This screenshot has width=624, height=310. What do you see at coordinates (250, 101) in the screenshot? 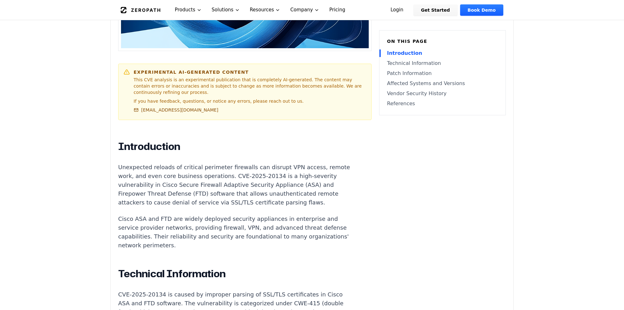
I see `p: If you have feedback, questions, or notice any errors, please reach out to us.` at bounding box center [250, 101].